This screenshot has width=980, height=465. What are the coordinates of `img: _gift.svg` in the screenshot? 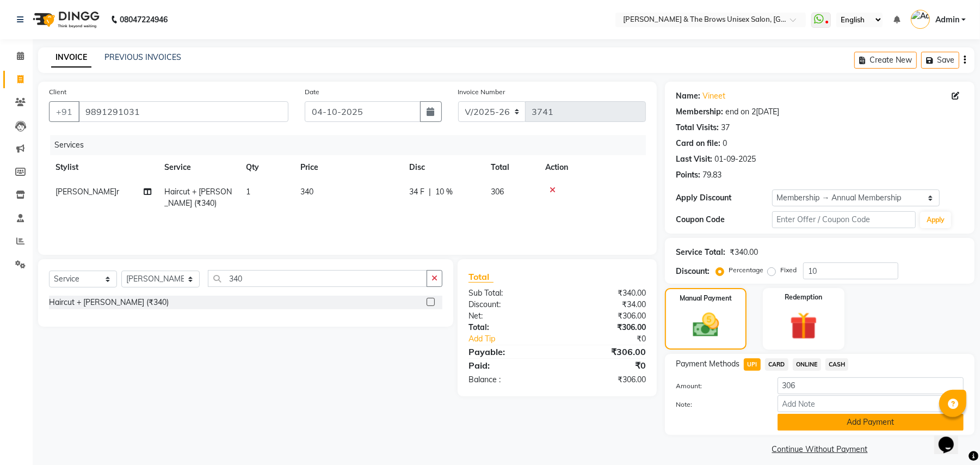 It's located at (804, 325).